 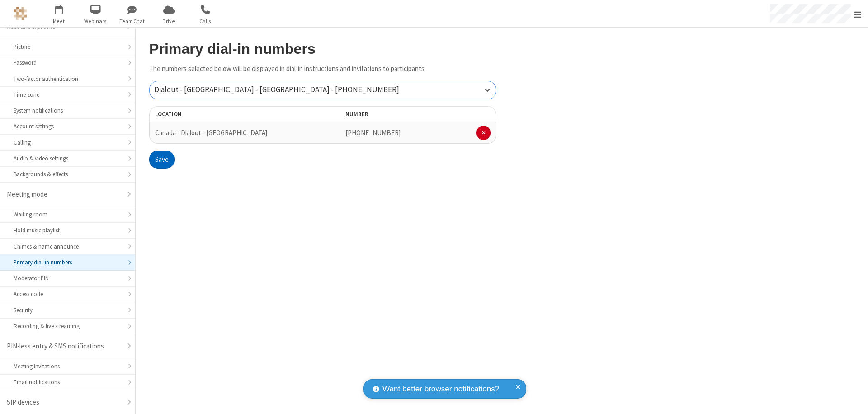 I want to click on h2: Primary dial-in numbers, so click(x=323, y=49).